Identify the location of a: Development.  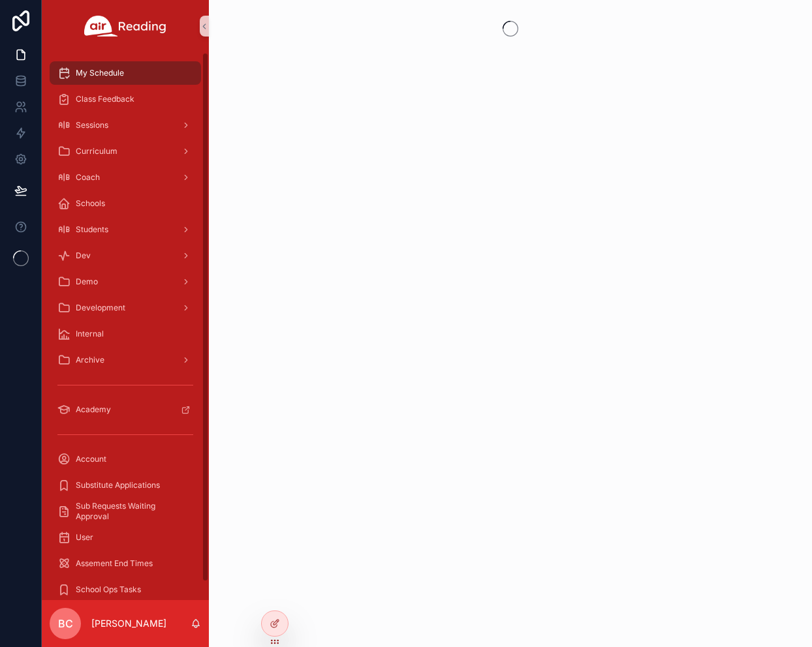
(125, 308).